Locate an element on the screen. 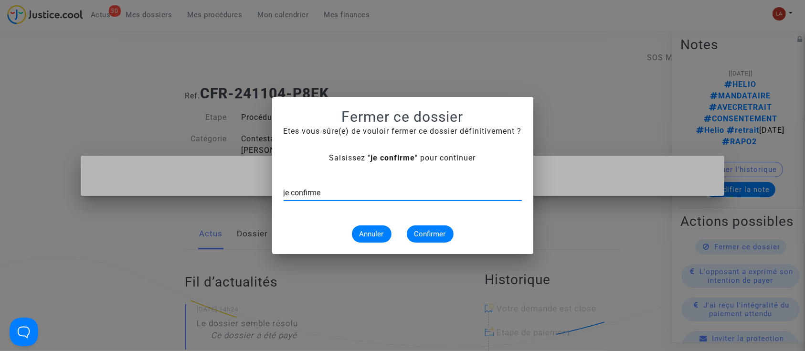 The width and height of the screenshot is (805, 351). span: Etes vous sûre(e) de vouloir fermer ce dossier définitivement ? is located at coordinates (402, 131).